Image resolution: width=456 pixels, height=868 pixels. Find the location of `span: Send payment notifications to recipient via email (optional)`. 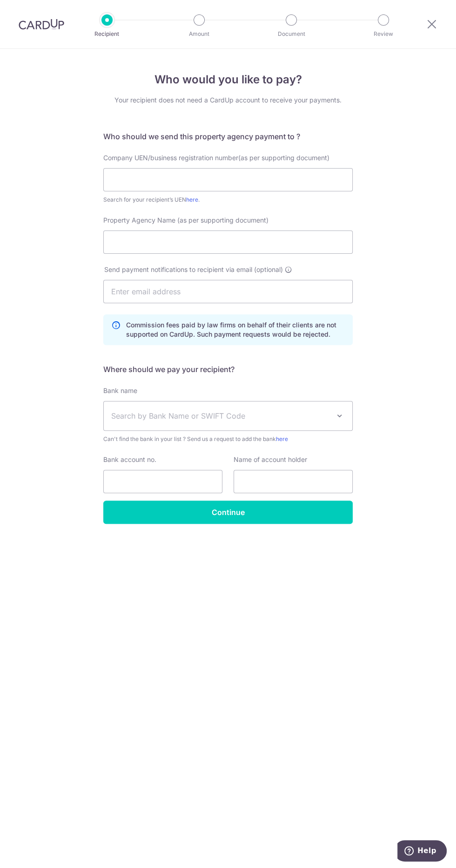

span: Send payment notifications to recipient via email (optional) is located at coordinates (193, 270).